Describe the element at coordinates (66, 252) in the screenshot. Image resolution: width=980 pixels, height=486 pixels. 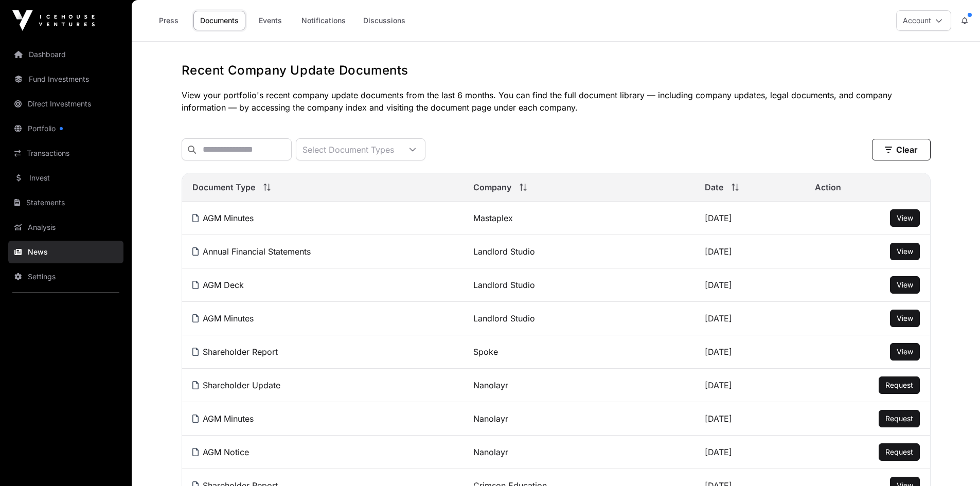
I see `a: News` at that location.